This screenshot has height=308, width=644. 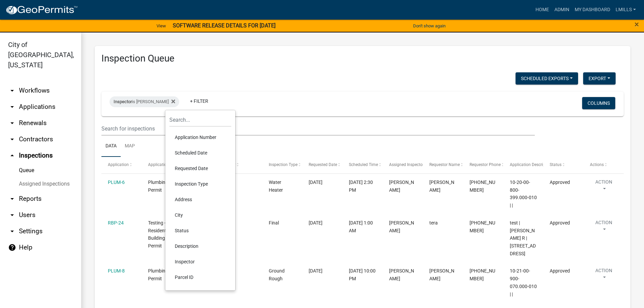 I want to click on li: Inspector, so click(x=200, y=262).